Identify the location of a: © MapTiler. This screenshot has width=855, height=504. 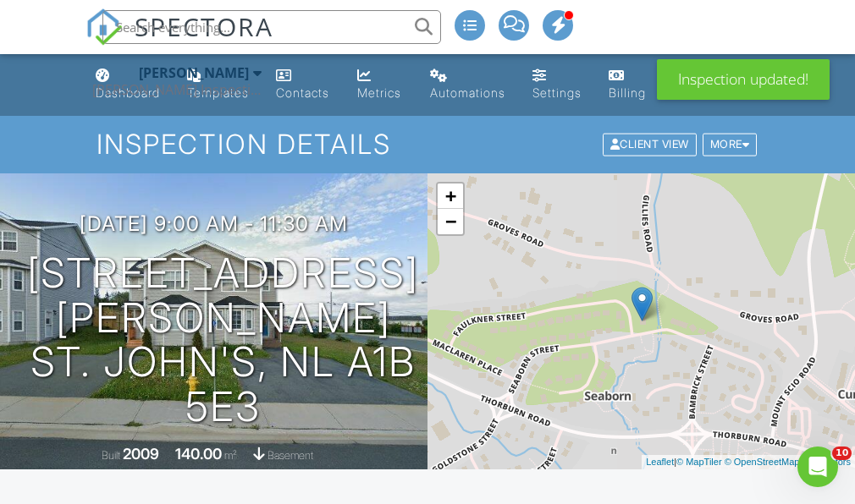
(699, 462).